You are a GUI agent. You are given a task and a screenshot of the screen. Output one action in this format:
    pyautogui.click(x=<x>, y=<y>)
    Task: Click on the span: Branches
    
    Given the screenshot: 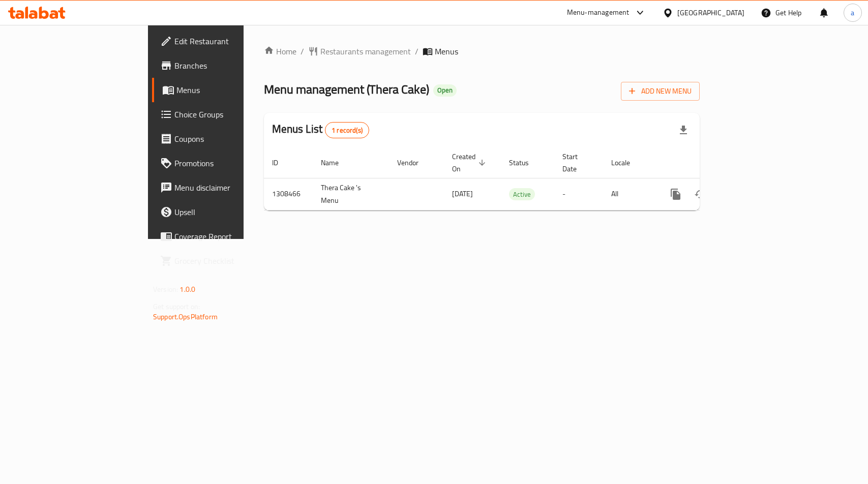 What is the action you would take?
    pyautogui.click(x=230, y=66)
    